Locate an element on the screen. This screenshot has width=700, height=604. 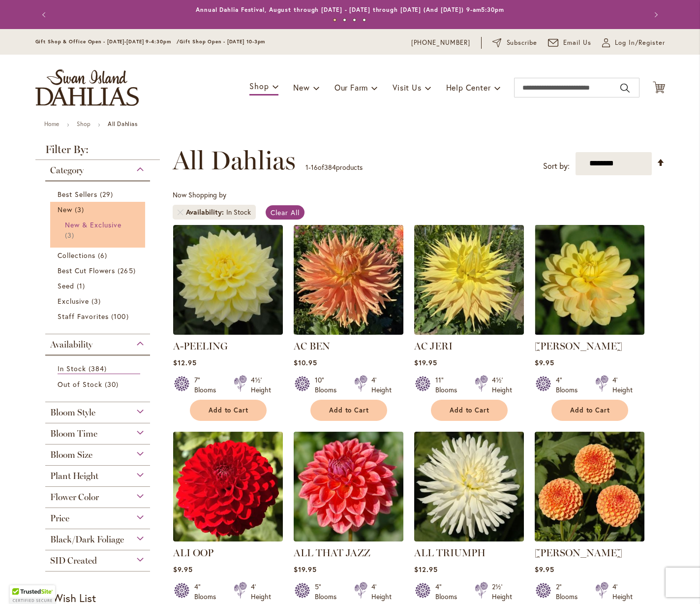
span: Out of Stock is located at coordinates (80, 384).